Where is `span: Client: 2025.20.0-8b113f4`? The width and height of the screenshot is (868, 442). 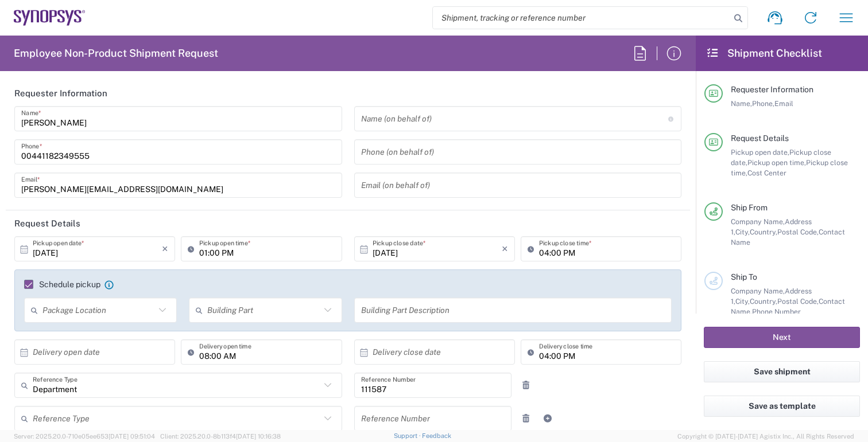
span: Client: 2025.20.0-8b113f4 is located at coordinates (221, 436).